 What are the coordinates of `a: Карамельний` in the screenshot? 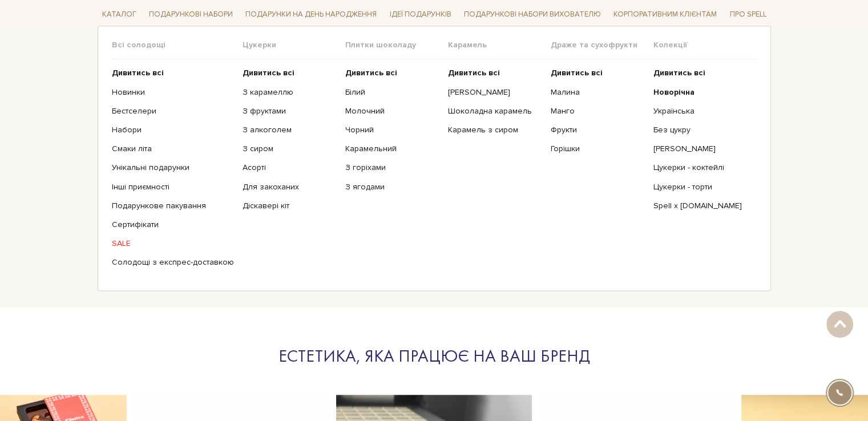 It's located at (392, 149).